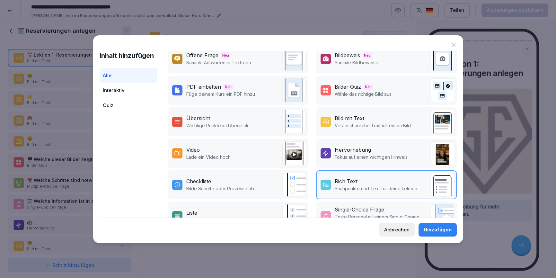 Image resolution: width=556 pixels, height=278 pixels. I want to click on p: Teste Personal mit einem Single-Choice-Quiz, so click(381, 220).